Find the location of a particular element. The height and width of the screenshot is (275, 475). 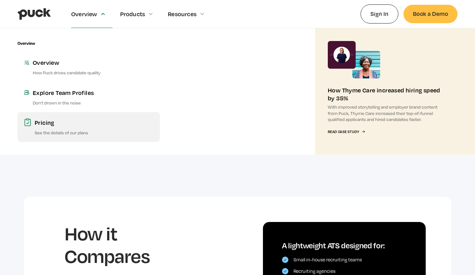

a: PricingSee the details of our plans is located at coordinates (89, 127).